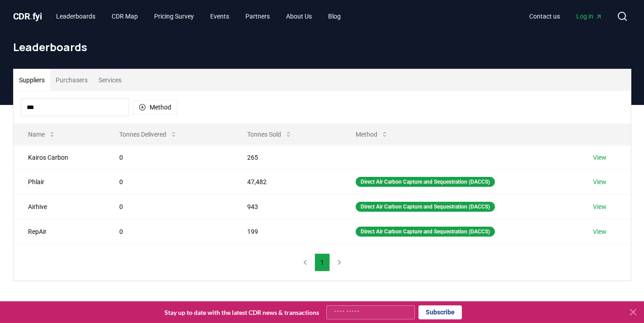 The width and height of the screenshot is (644, 323). Describe the element at coordinates (28, 16) in the screenshot. I see `a: CDR.fyi` at that location.